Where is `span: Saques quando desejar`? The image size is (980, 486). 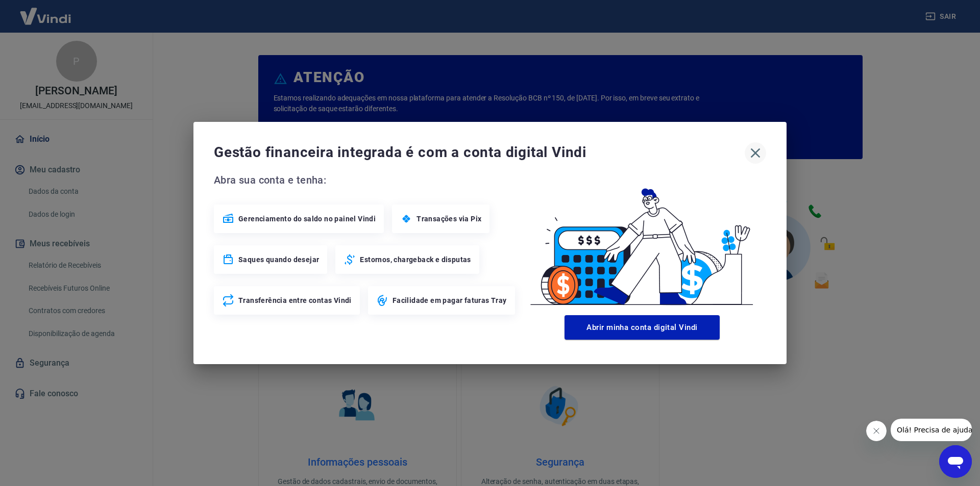
span: Saques quando desejar is located at coordinates (278, 259).